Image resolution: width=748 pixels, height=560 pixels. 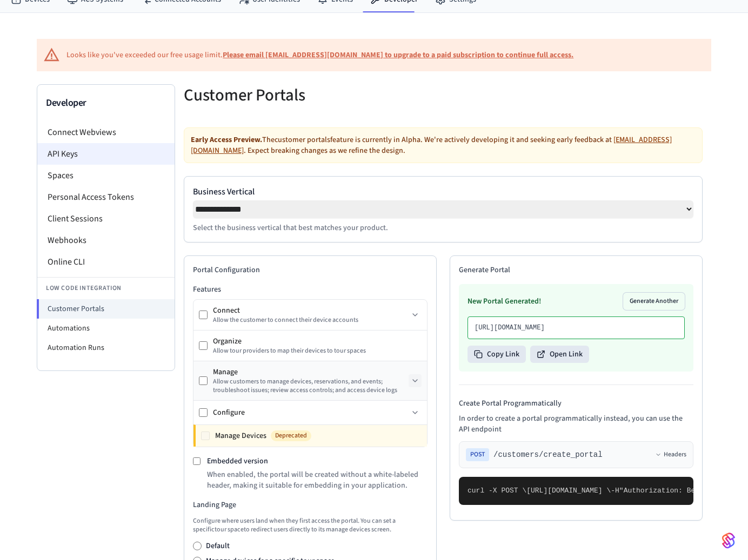 What do you see at coordinates (310, 525) in the screenshot?
I see `p: Configure where users land when they first access the portal. You can set a specific tour space t...` at bounding box center [310, 525].